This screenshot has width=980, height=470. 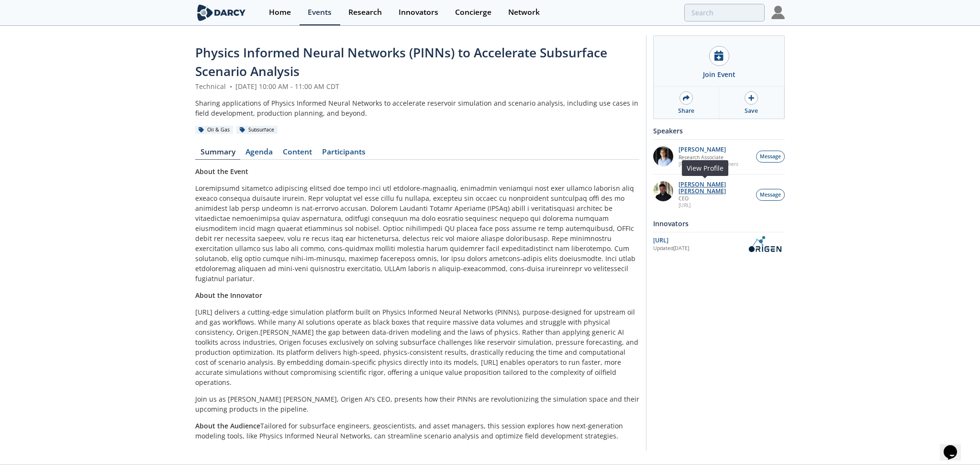 I want to click on div: Sharing applications of Physics Informed Neural Networks to accelerate reservoir simulation and s..., so click(x=417, y=108).